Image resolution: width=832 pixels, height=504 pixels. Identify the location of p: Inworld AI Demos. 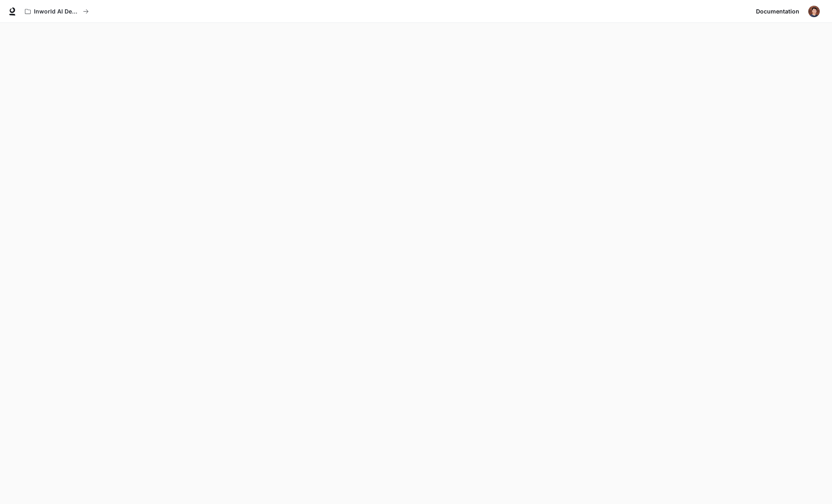
(57, 11).